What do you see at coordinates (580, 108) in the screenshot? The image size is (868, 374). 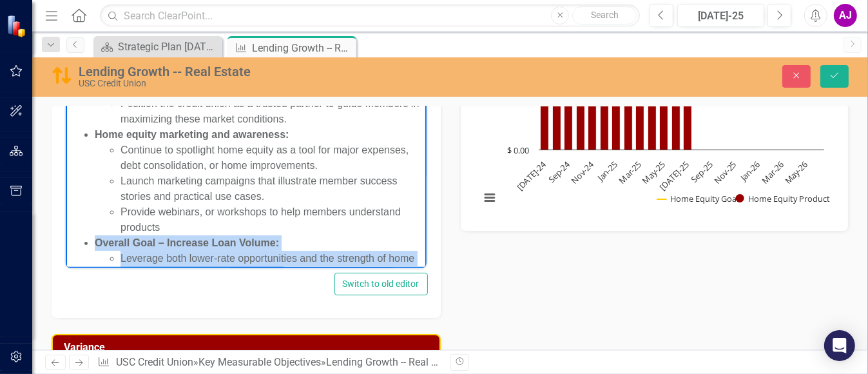 I see `path: Oct-24, 71,231,996. Home Equity Production.` at bounding box center [580, 108].